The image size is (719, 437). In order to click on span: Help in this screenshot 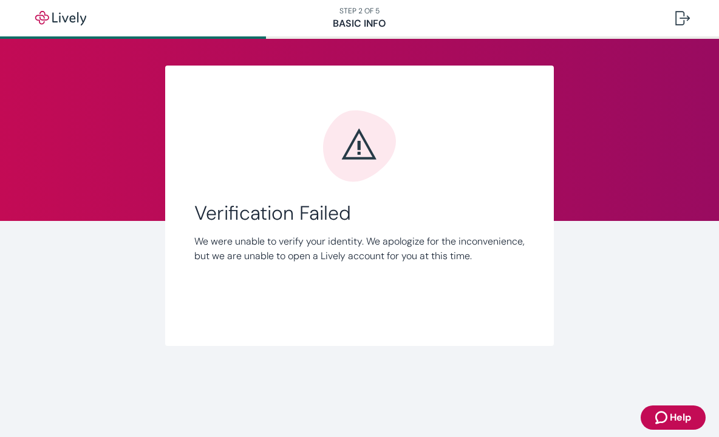, I will do `click(680, 418)`.